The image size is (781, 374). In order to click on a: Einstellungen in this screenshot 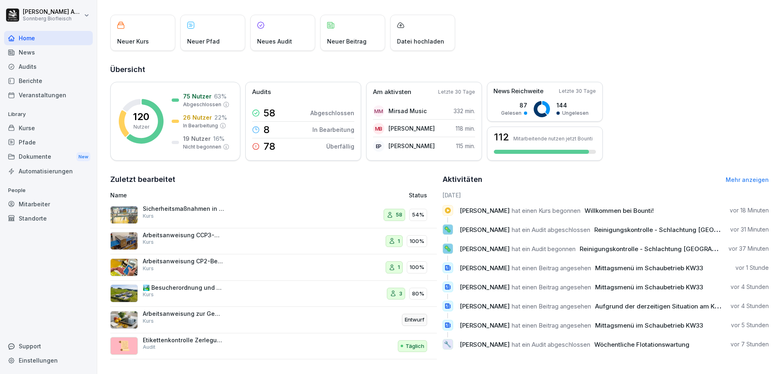, I will do `click(48, 360)`.